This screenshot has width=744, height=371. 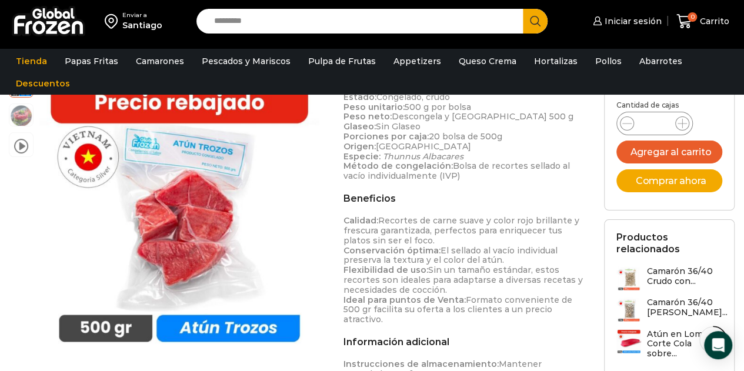 What do you see at coordinates (684, 344) in the screenshot?
I see `h3: Atún en Lomo Corte Cola sobre...` at bounding box center [684, 344].